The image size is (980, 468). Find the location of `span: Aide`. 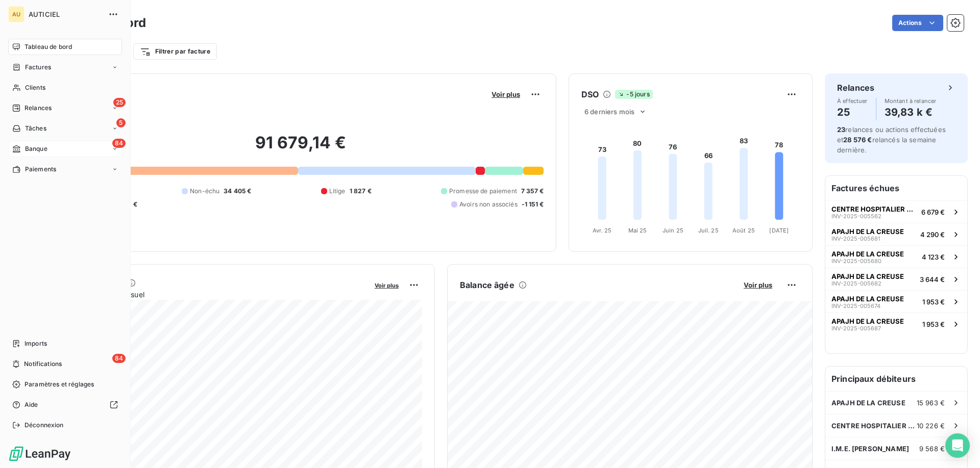

span: Aide is located at coordinates (31, 405).